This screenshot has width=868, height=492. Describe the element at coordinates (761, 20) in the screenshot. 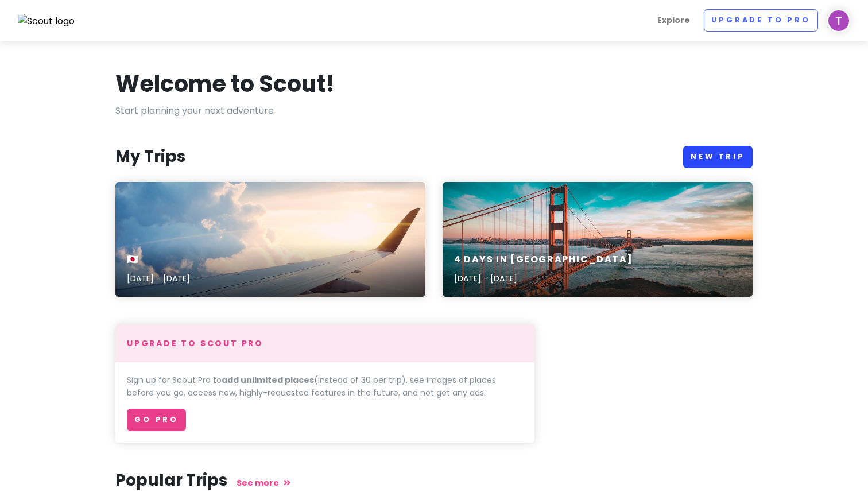

I see `a: Upgrade to Pro` at that location.